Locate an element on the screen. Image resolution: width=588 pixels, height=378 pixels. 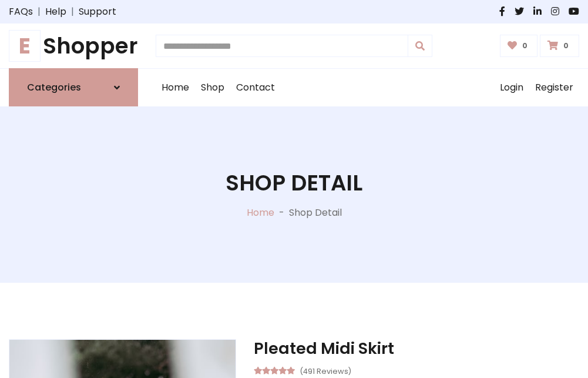
h1: Shop Detail is located at coordinates (294, 183).